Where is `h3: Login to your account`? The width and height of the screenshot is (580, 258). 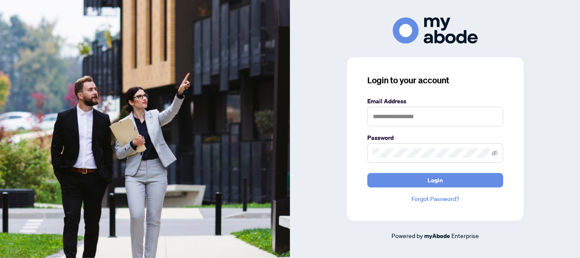 h3: Login to your account is located at coordinates (435, 80).